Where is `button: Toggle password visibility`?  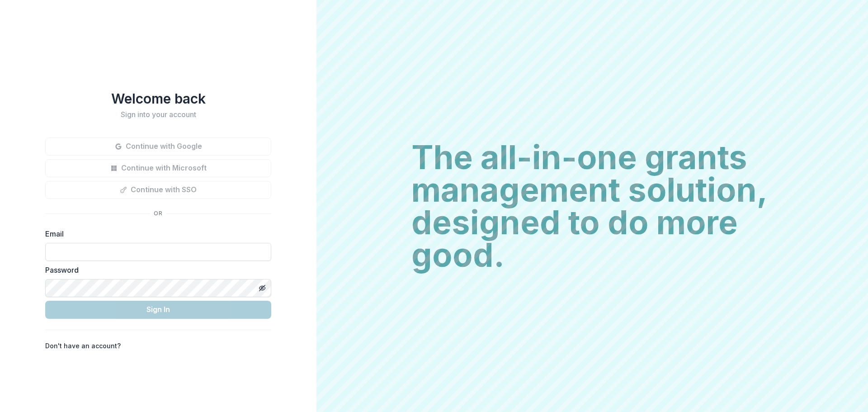
button: Toggle password visibility is located at coordinates (262, 288).